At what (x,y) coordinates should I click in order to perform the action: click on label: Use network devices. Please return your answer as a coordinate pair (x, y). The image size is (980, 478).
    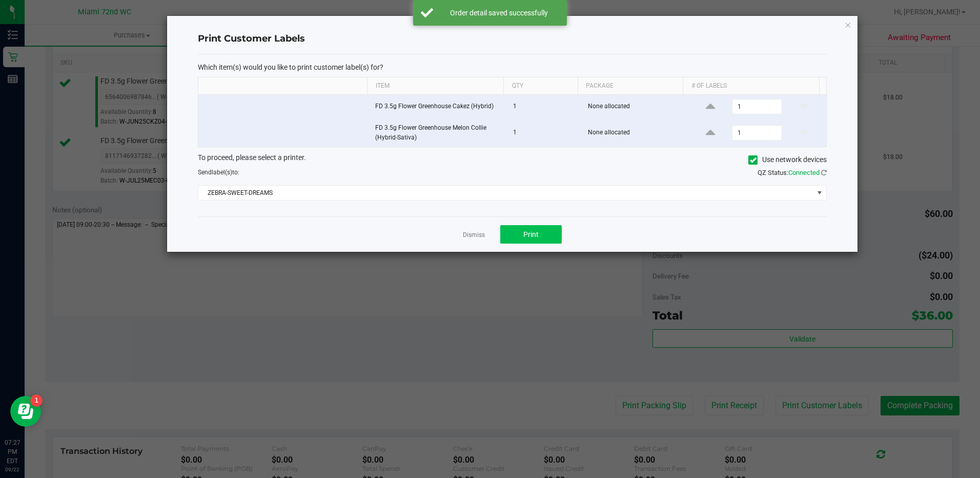
    Looking at the image, I should click on (787, 160).